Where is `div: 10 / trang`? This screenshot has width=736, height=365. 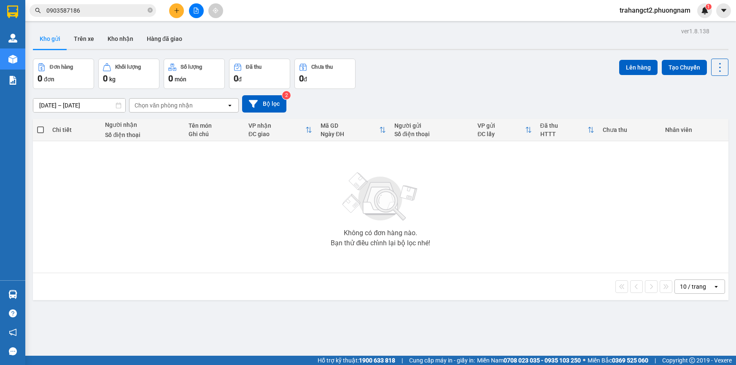
div: 10 / trang is located at coordinates (693, 287).